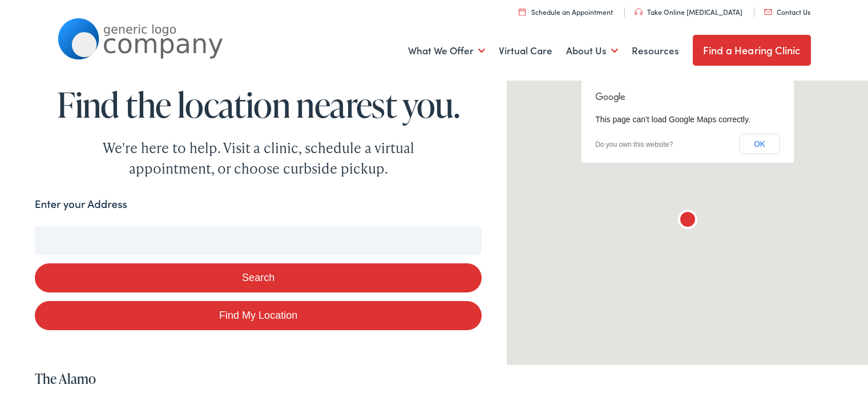 The image size is (868, 397). I want to click on button: Search, so click(259, 277).